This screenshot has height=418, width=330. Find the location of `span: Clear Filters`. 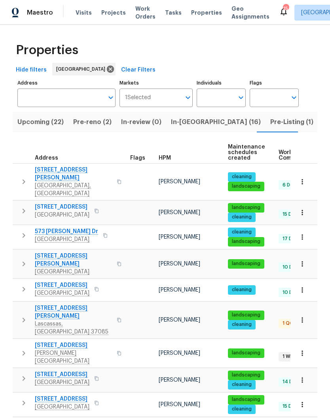

span: Clear Filters is located at coordinates (138, 70).